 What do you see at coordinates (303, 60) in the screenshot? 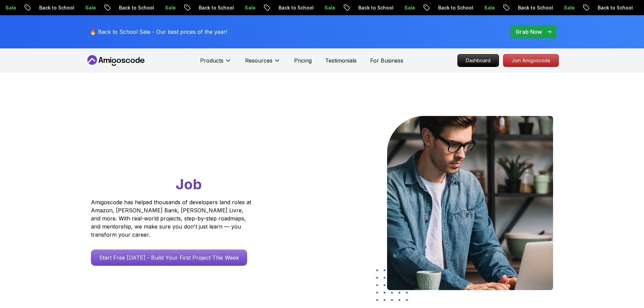
I see `p: Pricing` at bounding box center [303, 60].